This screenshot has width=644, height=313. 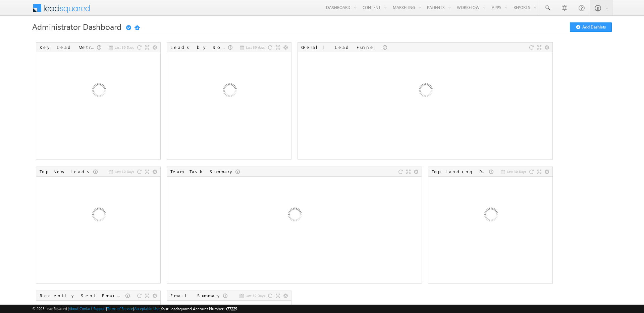 What do you see at coordinates (203, 172) in the screenshot?
I see `div: Team Task Summary` at bounding box center [203, 172].